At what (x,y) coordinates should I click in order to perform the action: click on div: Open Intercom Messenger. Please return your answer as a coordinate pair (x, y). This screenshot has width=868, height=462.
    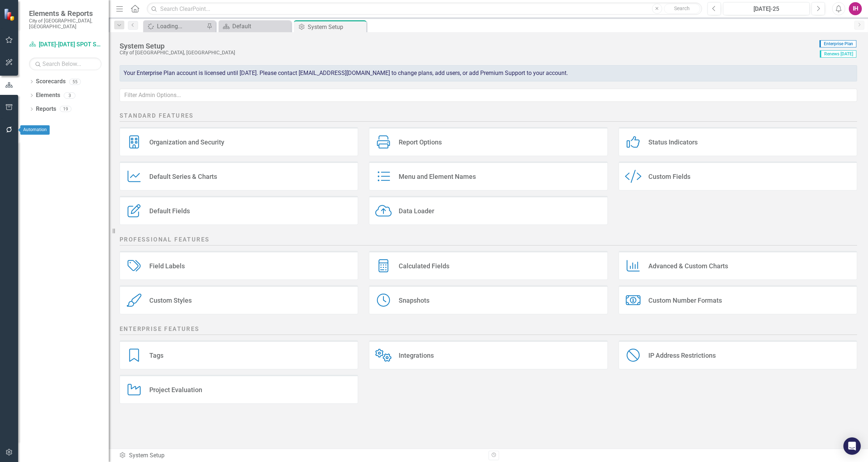
    Looking at the image, I should click on (852, 446).